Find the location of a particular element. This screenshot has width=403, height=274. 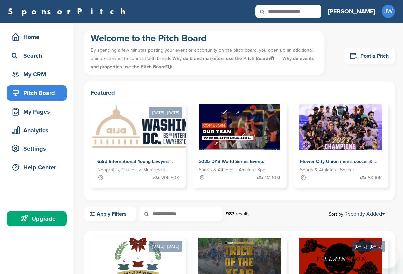

span: Why do brand marketers use the Pitch Board? is located at coordinates (224, 58).